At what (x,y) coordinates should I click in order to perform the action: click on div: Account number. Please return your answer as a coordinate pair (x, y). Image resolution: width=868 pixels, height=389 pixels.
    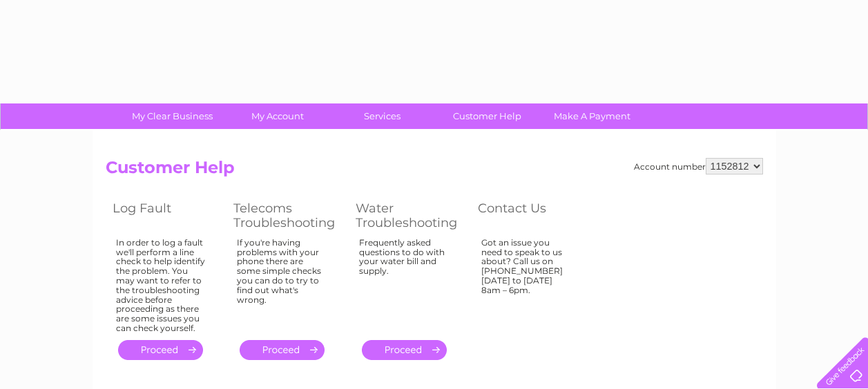
    Looking at the image, I should click on (698, 167).